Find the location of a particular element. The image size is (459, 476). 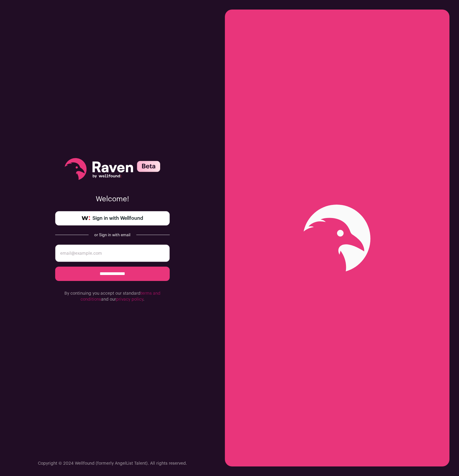

div: or Sign in with email is located at coordinates (113, 235).